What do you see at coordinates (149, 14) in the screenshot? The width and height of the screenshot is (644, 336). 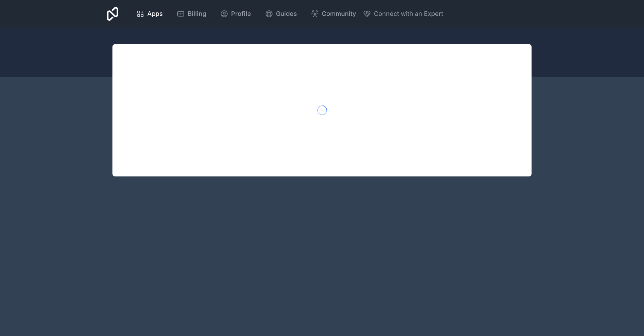 I see `a: Apps` at bounding box center [149, 14].